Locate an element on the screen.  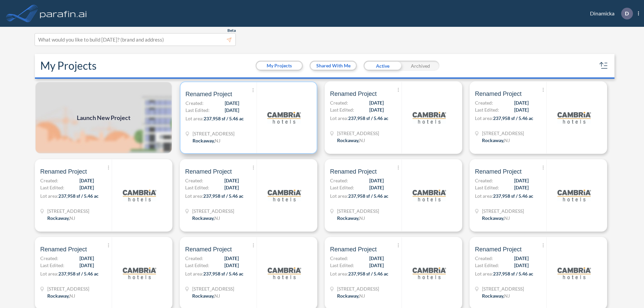
div: Dinamicka is located at coordinates (609, 14).